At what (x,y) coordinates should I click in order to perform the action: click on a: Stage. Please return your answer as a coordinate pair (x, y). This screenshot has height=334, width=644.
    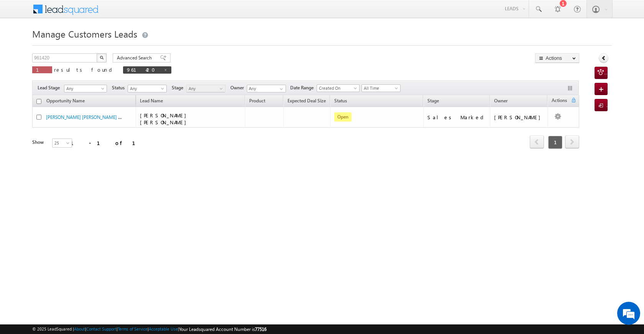
    Looking at the image, I should click on (433, 102).